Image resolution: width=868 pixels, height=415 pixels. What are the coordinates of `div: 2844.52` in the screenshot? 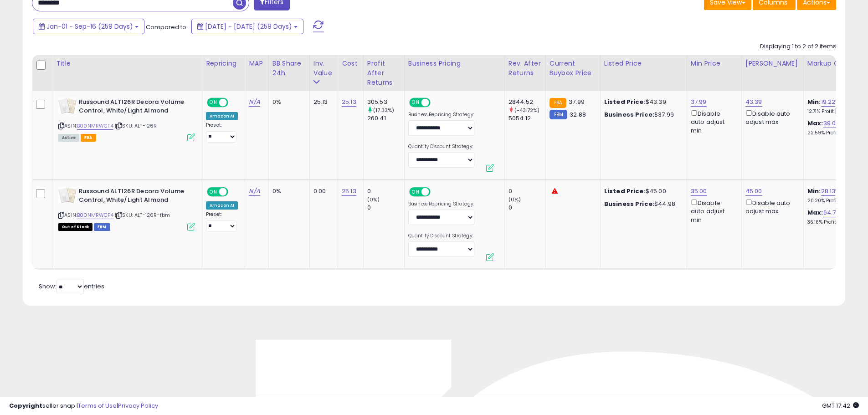 It's located at (527, 102).